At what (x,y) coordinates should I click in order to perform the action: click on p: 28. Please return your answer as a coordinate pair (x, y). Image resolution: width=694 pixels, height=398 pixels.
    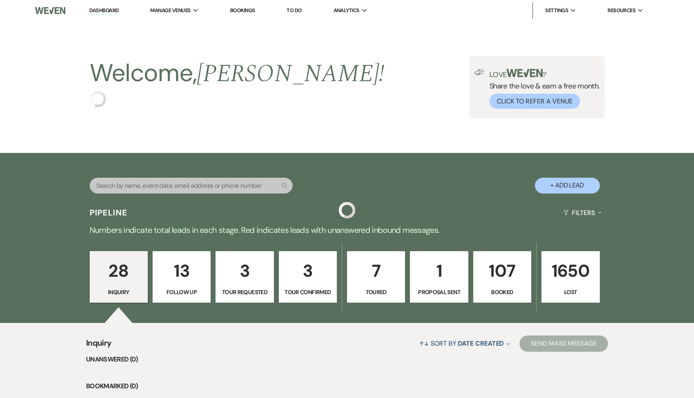
    Looking at the image, I should click on (119, 271).